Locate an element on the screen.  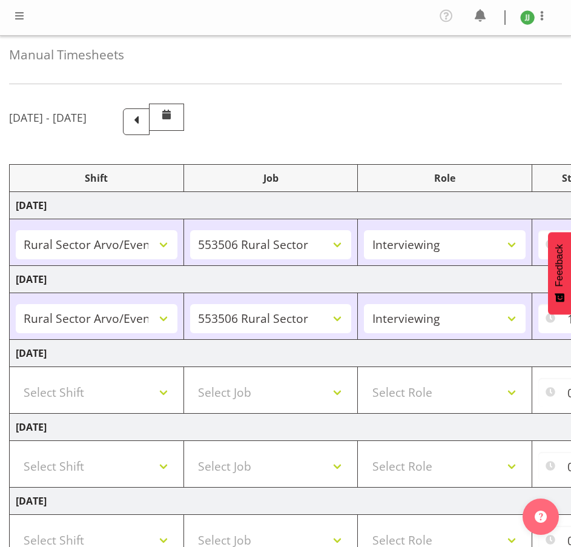
img: joshua-joel11891.jpg is located at coordinates (528, 18).